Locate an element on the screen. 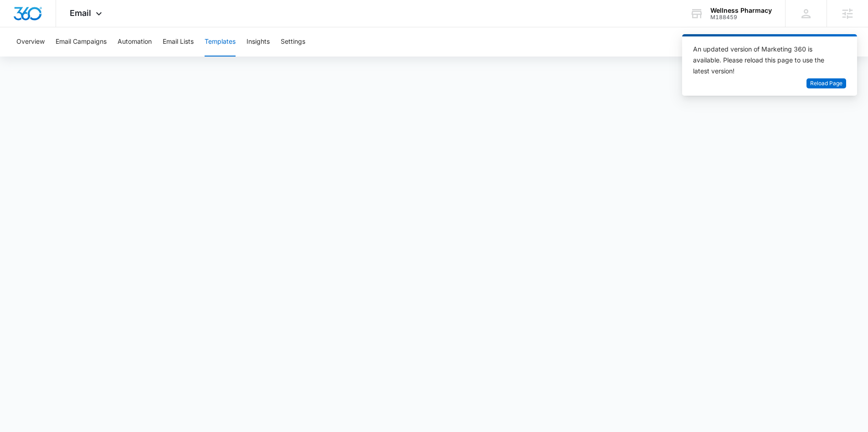 This screenshot has width=868, height=432. div: account id is located at coordinates (741, 17).